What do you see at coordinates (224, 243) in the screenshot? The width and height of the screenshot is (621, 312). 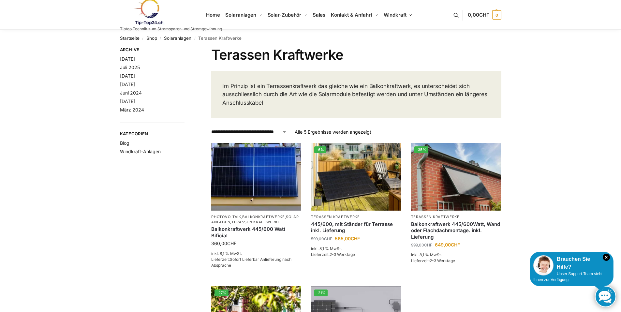 I see `bdi: 360,00` at bounding box center [224, 243].